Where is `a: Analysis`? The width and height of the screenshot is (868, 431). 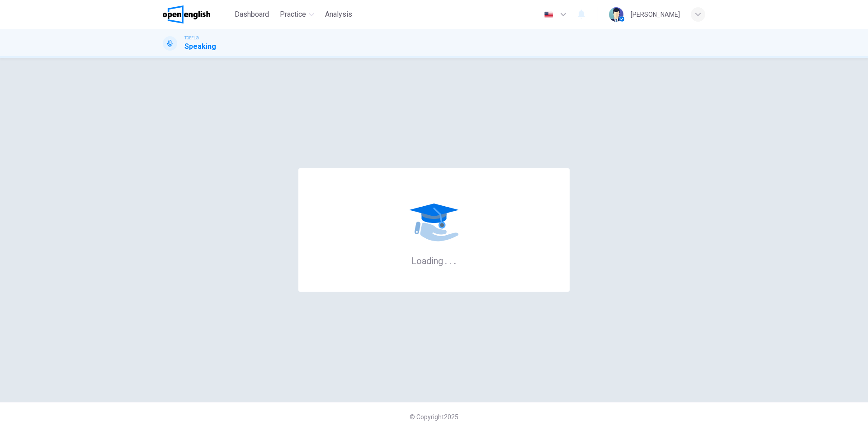 a: Analysis is located at coordinates (338, 15).